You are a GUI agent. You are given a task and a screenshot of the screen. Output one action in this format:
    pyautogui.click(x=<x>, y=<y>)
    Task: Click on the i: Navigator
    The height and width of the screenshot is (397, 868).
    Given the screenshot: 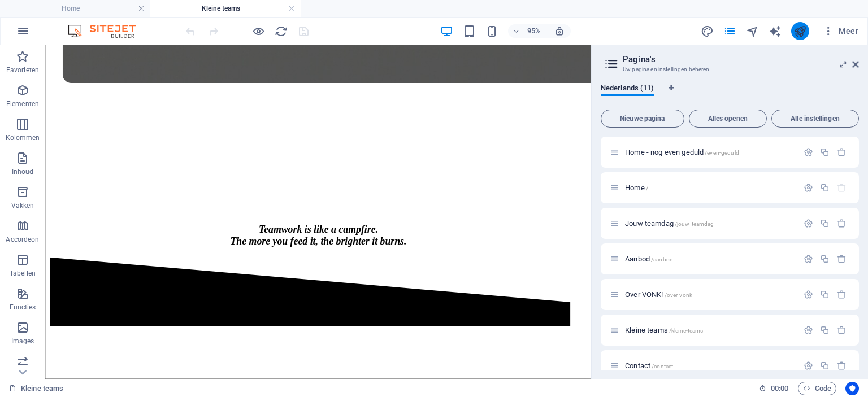 What is the action you would take?
    pyautogui.click(x=752, y=31)
    